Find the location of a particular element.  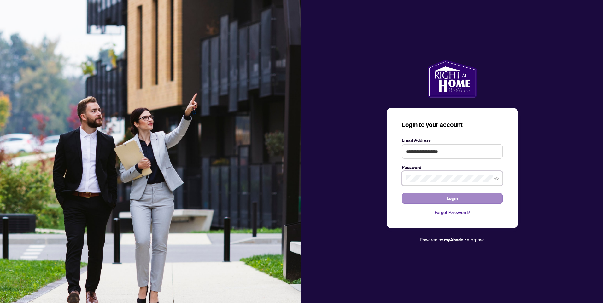

a: Forgot Password? is located at coordinates (452, 212).